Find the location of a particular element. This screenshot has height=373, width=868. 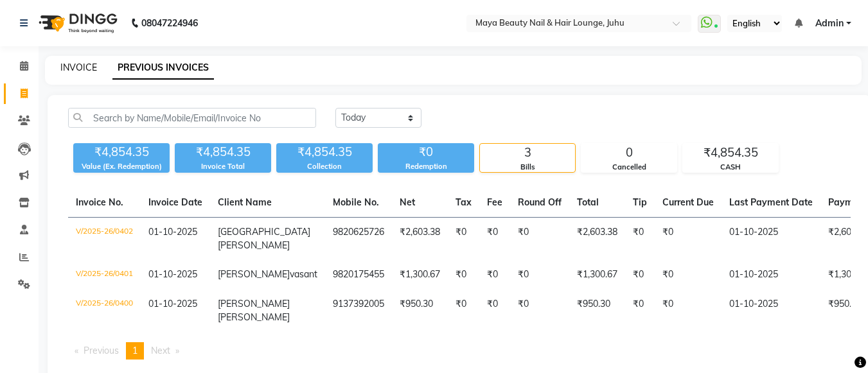

input: Search by Name/Mobile/Email/Invoice No is located at coordinates (192, 117).